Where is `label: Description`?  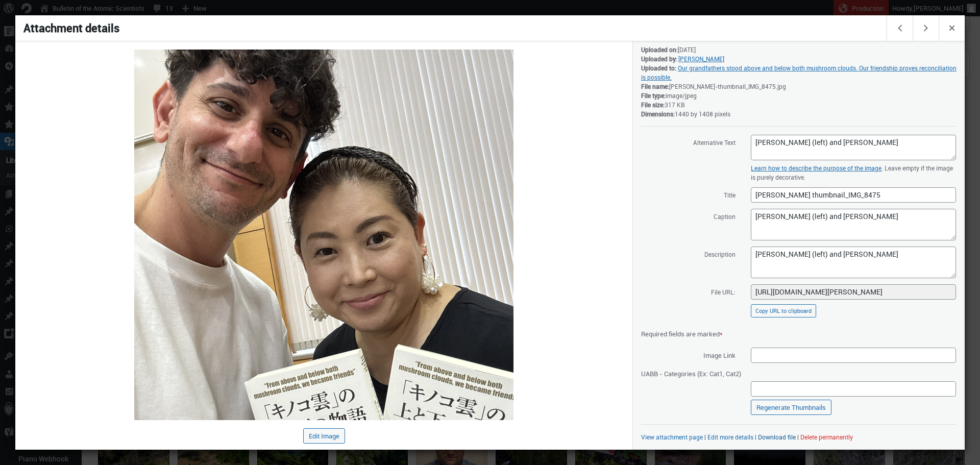 label: Description is located at coordinates (688, 254).